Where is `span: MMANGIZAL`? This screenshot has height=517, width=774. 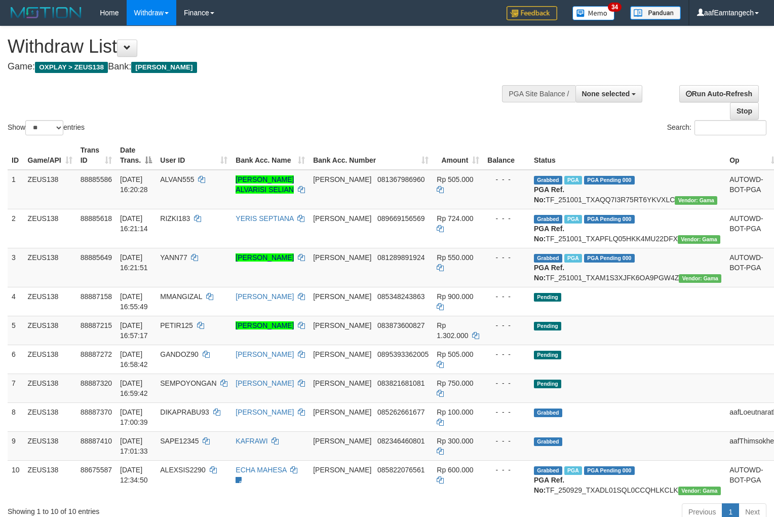
span: MMANGIZAL is located at coordinates (181, 296).